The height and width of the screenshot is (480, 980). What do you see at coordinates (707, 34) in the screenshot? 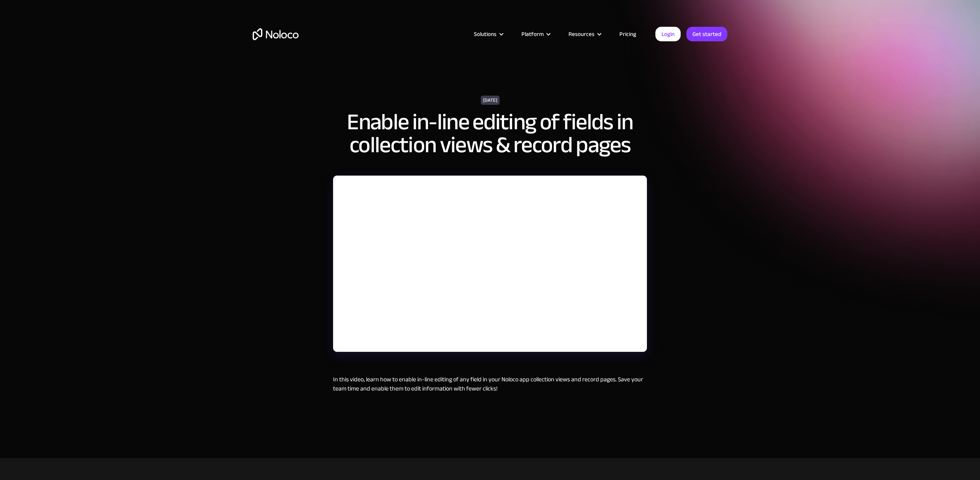
I see `a: Get started` at bounding box center [707, 34].